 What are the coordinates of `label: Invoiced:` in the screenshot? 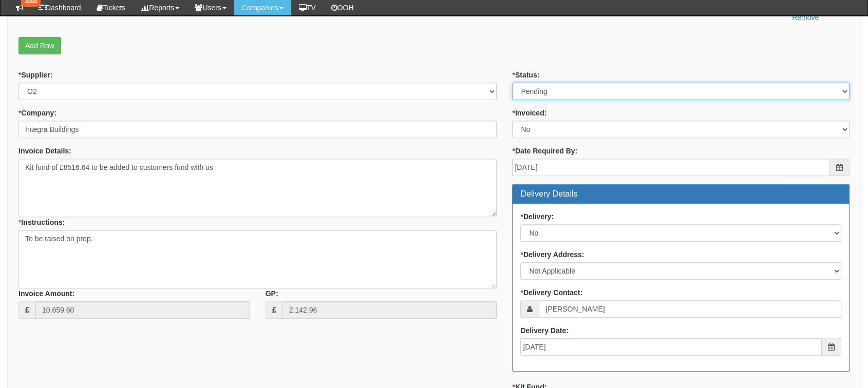 It's located at (529, 113).